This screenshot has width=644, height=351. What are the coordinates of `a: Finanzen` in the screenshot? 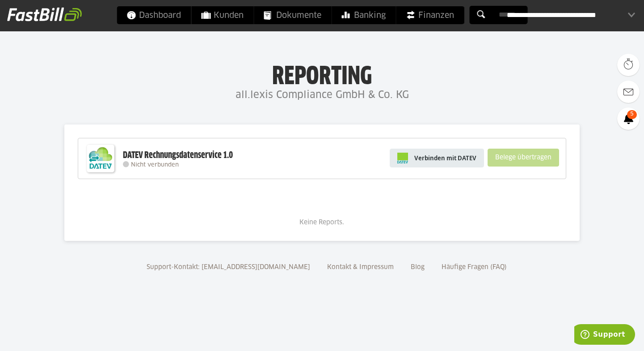 It's located at (430, 16).